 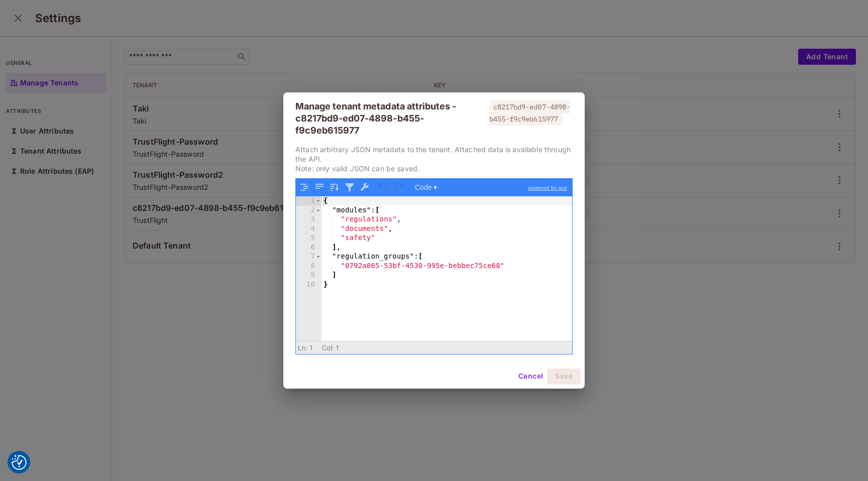 I want to click on button: Undo last action (Ctrl+Z), so click(x=384, y=187).